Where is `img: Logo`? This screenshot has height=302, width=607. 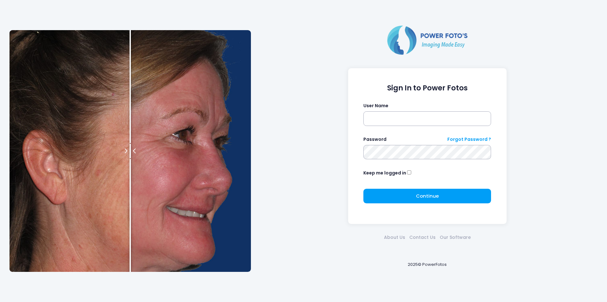 img: Logo is located at coordinates (428, 40).